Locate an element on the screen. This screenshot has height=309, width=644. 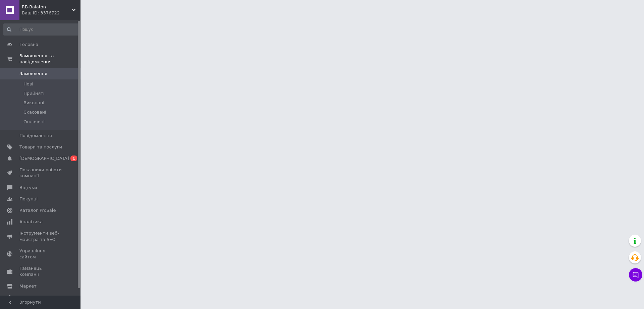
span: Скасовані is located at coordinates (35, 112).